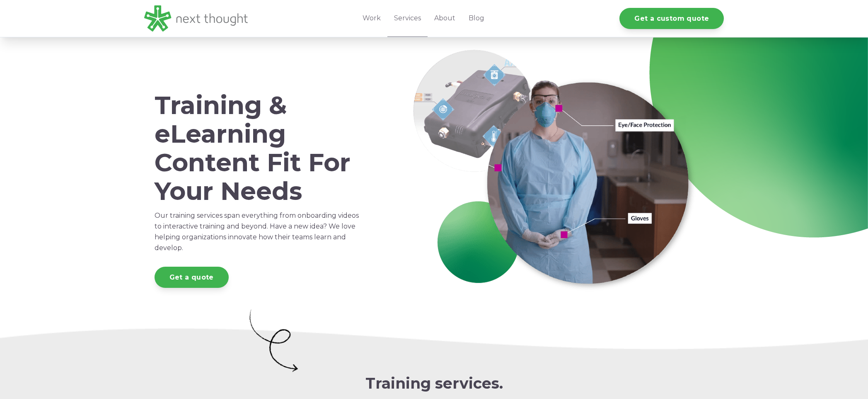  What do you see at coordinates (434, 383) in the screenshot?
I see `h2: Training services.` at bounding box center [434, 383].